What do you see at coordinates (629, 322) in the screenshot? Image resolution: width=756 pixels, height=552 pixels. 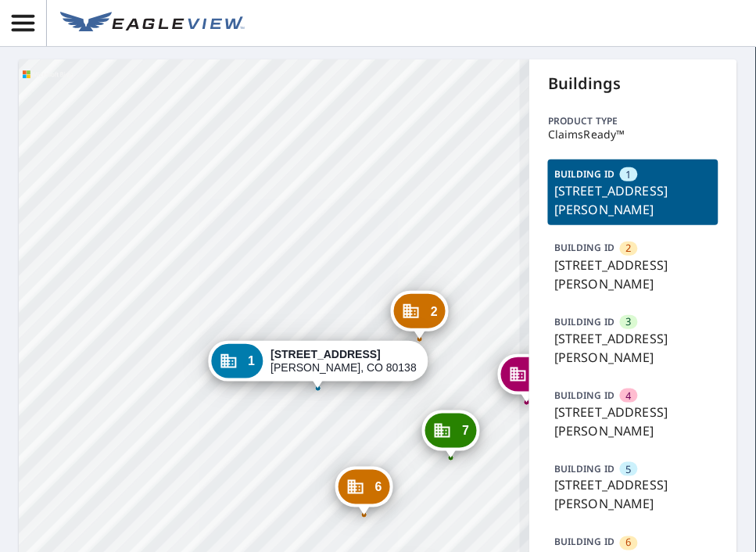 I see `span: 3` at bounding box center [629, 322].